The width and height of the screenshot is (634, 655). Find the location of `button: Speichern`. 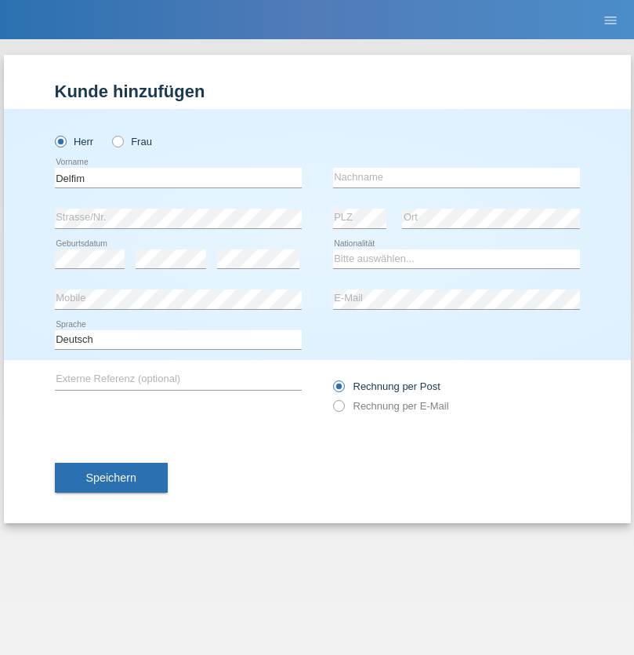

button: Speichern is located at coordinates (111, 477).